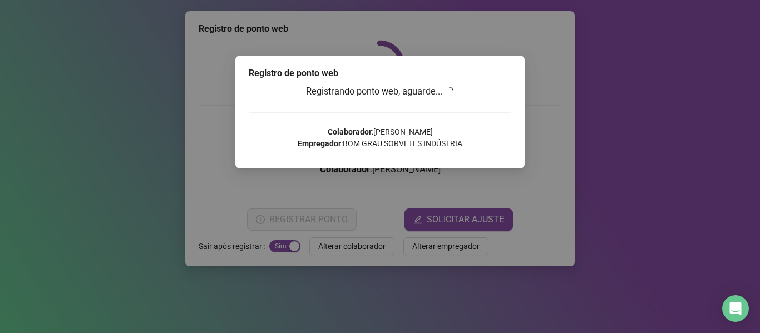  I want to click on div: Open Intercom Messenger, so click(736, 309).